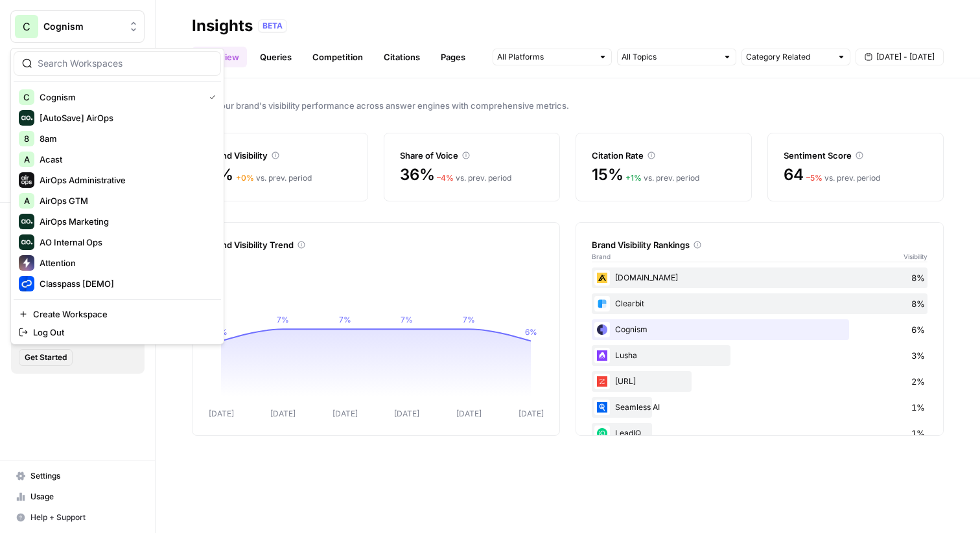 The image size is (980, 533). What do you see at coordinates (545, 57) in the screenshot?
I see `input: All Platforms` at bounding box center [545, 57].